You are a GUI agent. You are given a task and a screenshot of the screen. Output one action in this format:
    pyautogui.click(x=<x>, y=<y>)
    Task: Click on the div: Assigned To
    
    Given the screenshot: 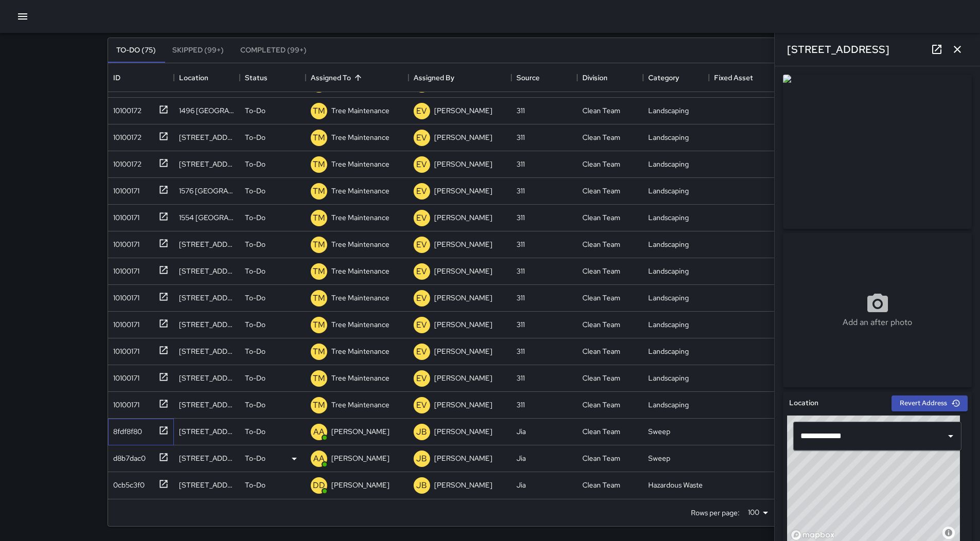 What is the action you would take?
    pyautogui.click(x=331, y=78)
    